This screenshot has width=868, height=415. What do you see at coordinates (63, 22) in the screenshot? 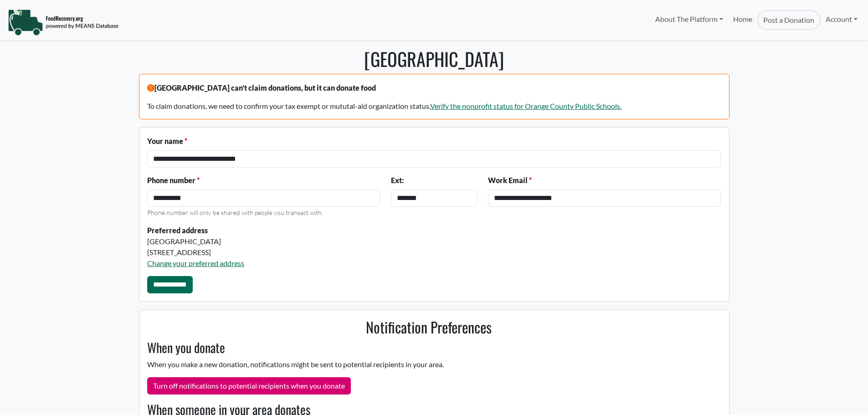
I see `img: NavigationLogo_FoodRecovery-91c16205cd0af1ed486a0f1a7774a6544ea792ac00100771e7dd3ec7c0e58e41.png` at bounding box center [63, 22].